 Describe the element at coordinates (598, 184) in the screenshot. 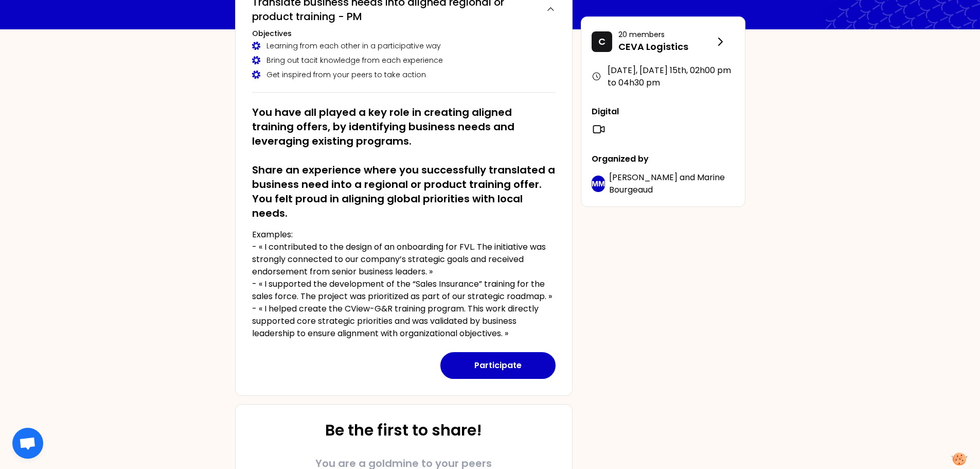

I see `p: MM` at that location.